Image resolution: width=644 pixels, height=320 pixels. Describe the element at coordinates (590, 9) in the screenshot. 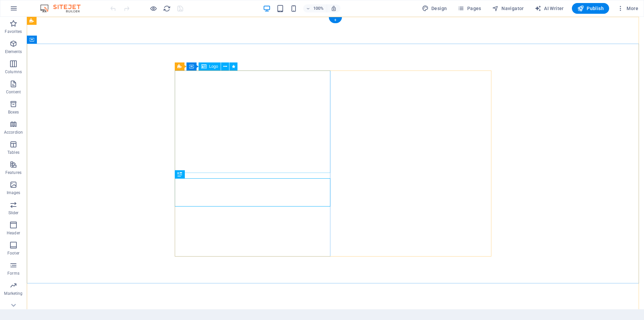

I see `button: Publish` at that location.